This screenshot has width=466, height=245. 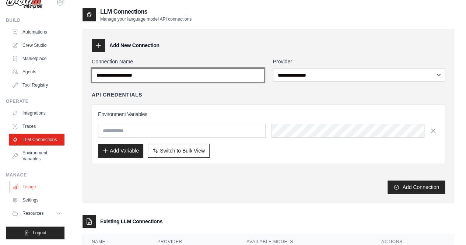 I want to click on span: Logout, so click(x=39, y=233).